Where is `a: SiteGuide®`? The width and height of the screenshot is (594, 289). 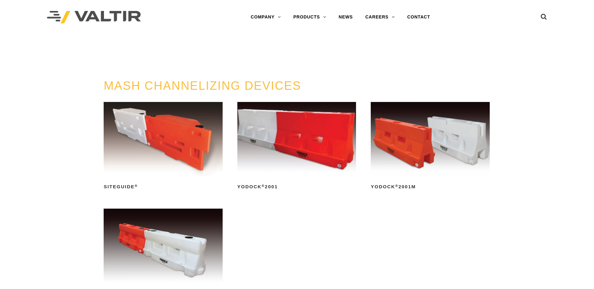 a: SiteGuide® is located at coordinates (163, 147).